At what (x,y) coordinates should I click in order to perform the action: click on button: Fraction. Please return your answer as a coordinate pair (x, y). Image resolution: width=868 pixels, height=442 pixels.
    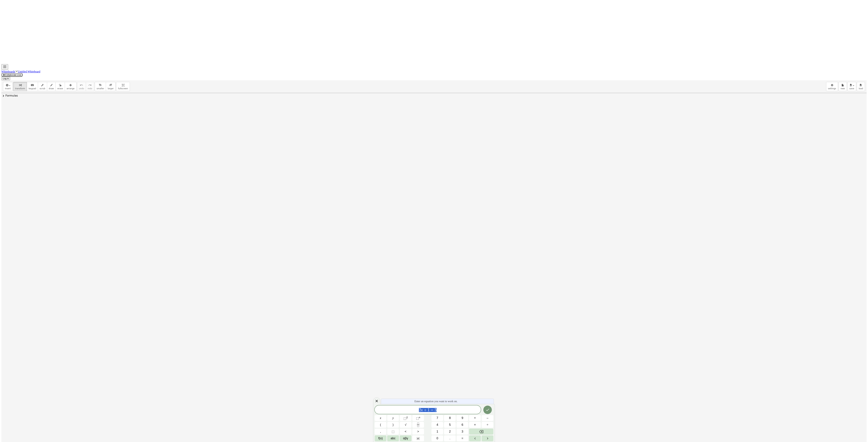
    Looking at the image, I should click on (418, 425).